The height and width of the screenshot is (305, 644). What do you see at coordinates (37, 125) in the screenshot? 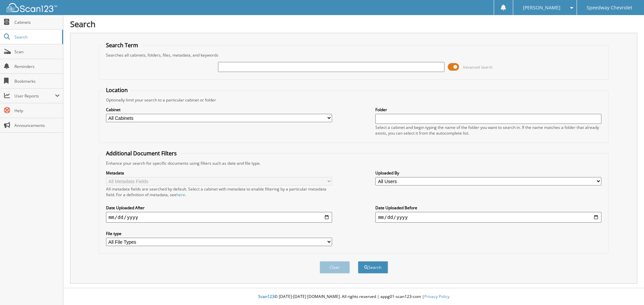
I see `span: Announcements` at bounding box center [37, 125].